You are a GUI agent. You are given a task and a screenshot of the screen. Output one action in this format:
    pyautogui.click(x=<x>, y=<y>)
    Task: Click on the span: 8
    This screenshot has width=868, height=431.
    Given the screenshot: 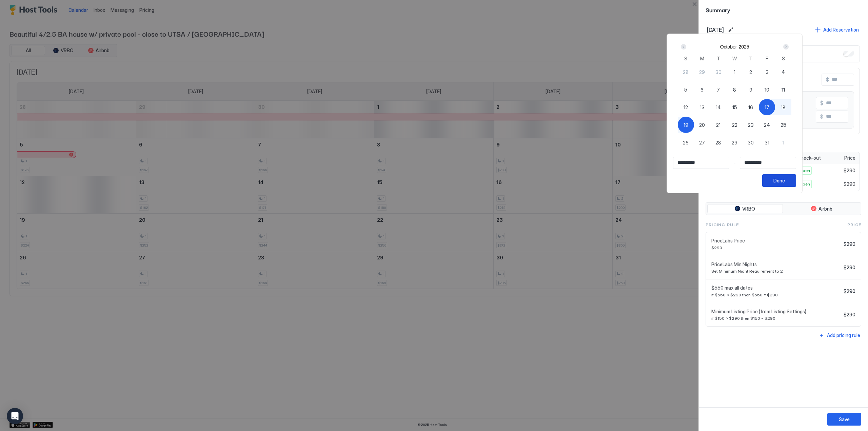 What is the action you would take?
    pyautogui.click(x=734, y=90)
    